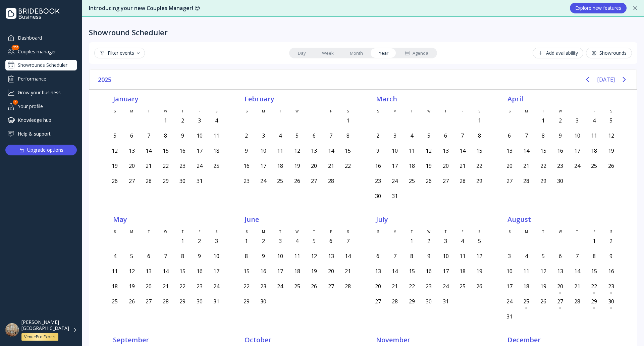 The height and width of the screenshot is (346, 644). What do you see at coordinates (331, 151) in the screenshot?
I see `div: Friday, February 14, 2025` at bounding box center [331, 151].